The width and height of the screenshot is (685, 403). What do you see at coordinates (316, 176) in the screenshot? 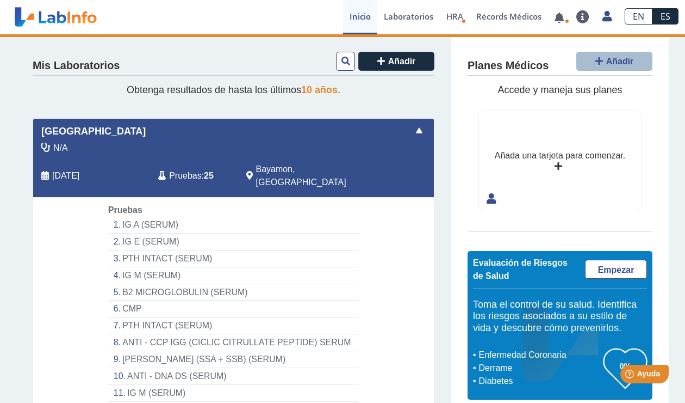
I see `span: Bayamon, PR` at bounding box center [316, 176].